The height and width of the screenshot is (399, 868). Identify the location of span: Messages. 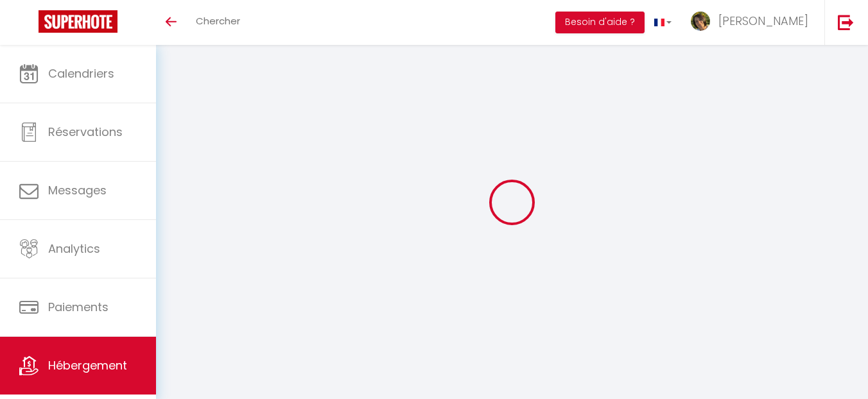
(77, 190).